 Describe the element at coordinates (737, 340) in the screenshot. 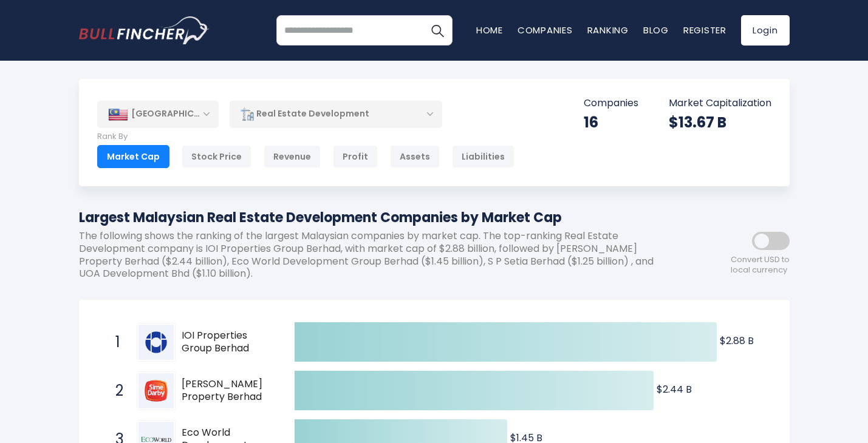

I see `text: $2.88 B` at that location.